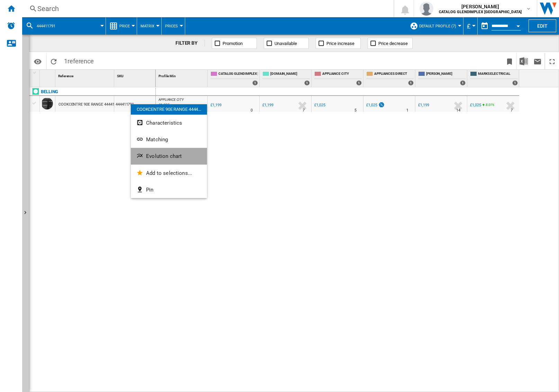  What do you see at coordinates (169, 109) in the screenshot?
I see `div: COOKCENTRE 90E RANGE 4444...` at bounding box center [169, 109].